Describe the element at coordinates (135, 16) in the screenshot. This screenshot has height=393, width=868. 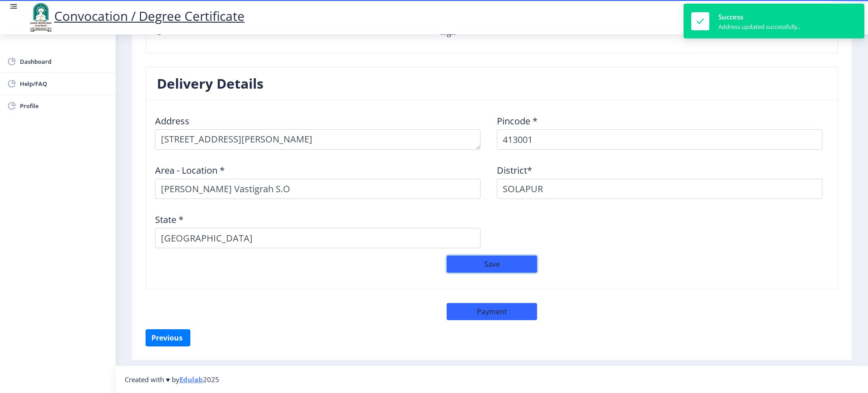
I see `a: Convocation / Degree Certificate` at that location.